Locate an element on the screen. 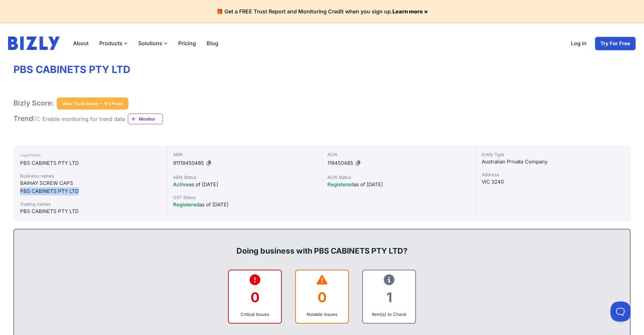 The width and height of the screenshot is (644, 335). div: Legal Name is located at coordinates (90, 155).